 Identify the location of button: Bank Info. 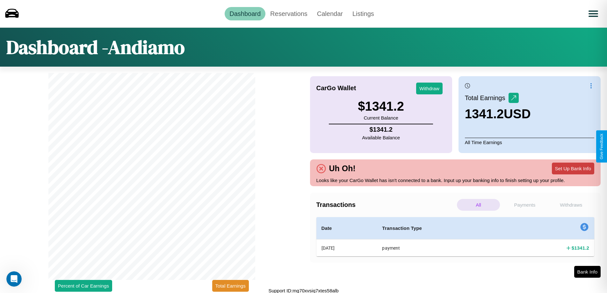
(587, 271).